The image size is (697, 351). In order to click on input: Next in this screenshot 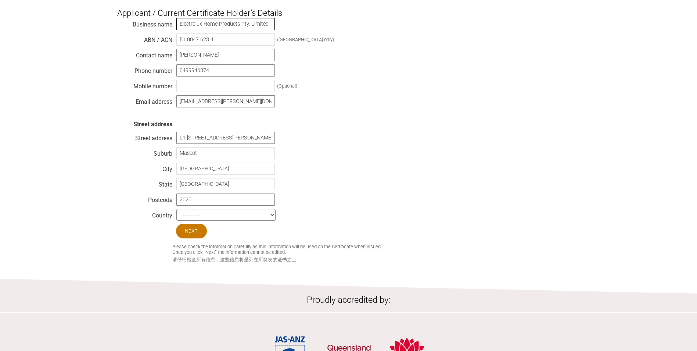, I will do `click(192, 231)`.